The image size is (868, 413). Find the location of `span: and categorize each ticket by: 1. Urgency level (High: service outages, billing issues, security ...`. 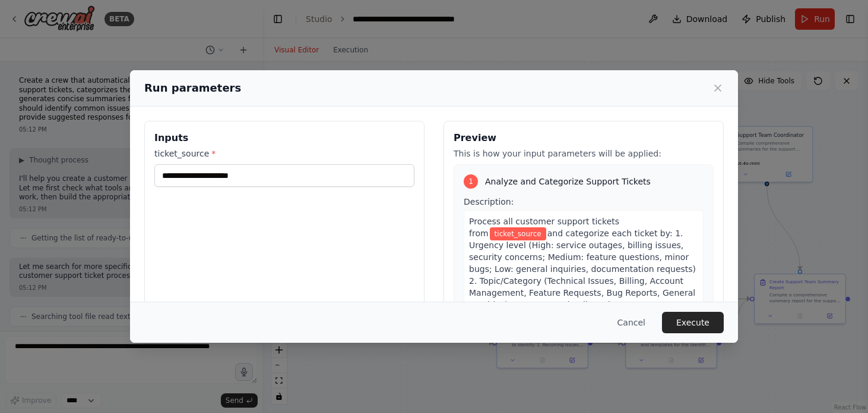

span: and categorize each ticket by: 1. Urgency level (High: service outages, billing issues, security ... is located at coordinates (582, 293).